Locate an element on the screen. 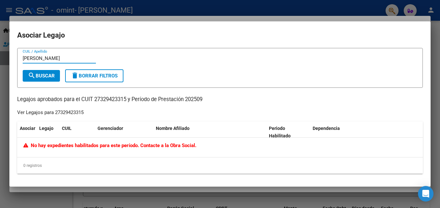 The height and width of the screenshot is (208, 440). div: Open Intercom Messenger is located at coordinates (425, 194).